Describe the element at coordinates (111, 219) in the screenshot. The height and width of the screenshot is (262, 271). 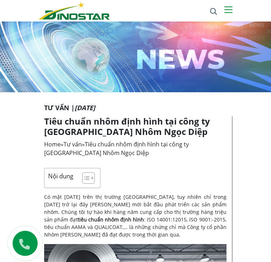
I see `strong: tiêu chuẩn nhôm định hình` at that location.